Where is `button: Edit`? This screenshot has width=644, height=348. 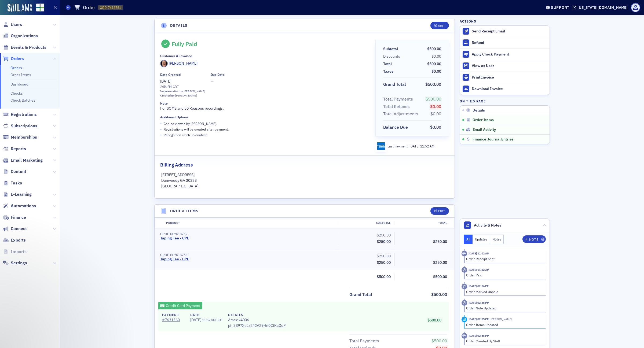 button: Edit is located at coordinates (440, 211).